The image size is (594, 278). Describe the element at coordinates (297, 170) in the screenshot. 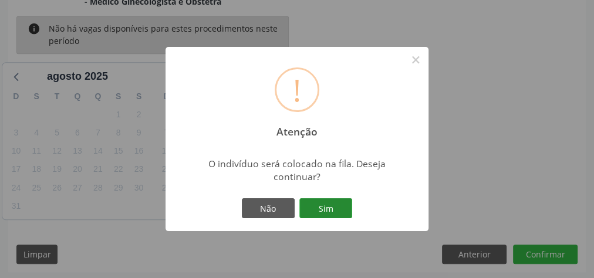

I see `div: O indivíduo será colocado na fila. Deseja continuar?` at that location.